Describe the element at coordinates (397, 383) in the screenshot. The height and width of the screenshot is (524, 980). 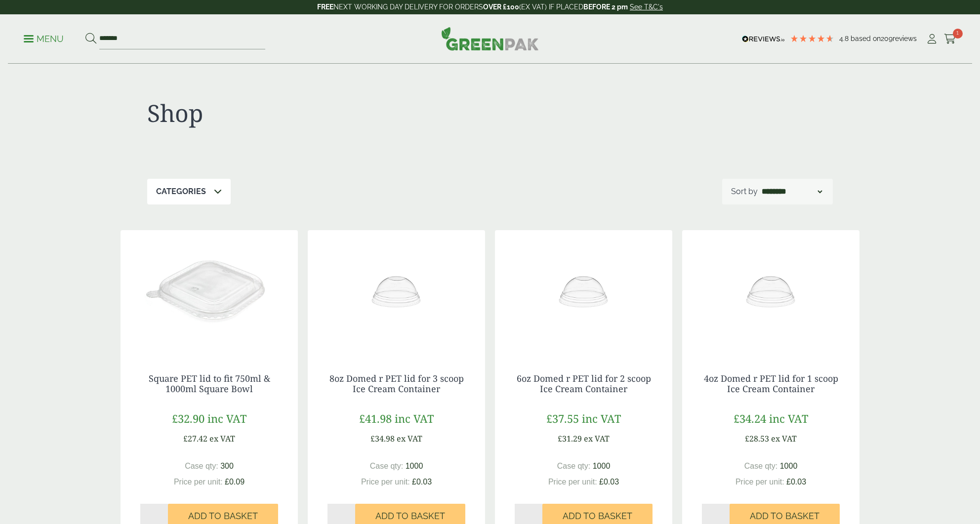
I see `a: 8oz Domed r PET lid for 3 scoop Ice Cream Container` at that location.